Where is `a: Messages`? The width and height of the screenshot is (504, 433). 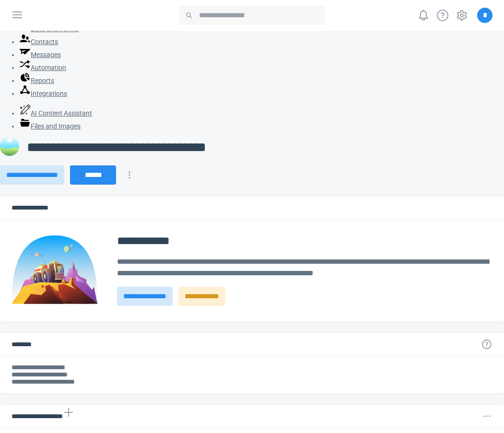 a: Messages is located at coordinates (40, 55).